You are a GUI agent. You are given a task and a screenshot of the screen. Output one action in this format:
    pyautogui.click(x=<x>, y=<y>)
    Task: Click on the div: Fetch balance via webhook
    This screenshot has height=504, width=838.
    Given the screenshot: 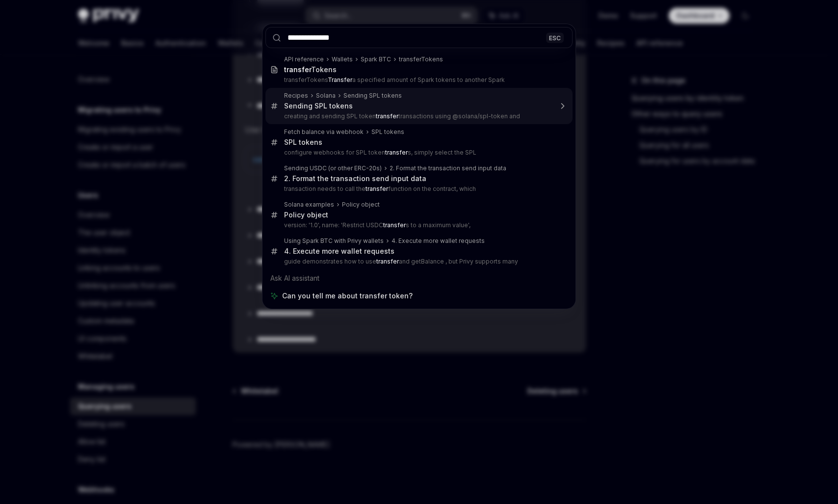 What is the action you would take?
    pyautogui.click(x=324, y=132)
    